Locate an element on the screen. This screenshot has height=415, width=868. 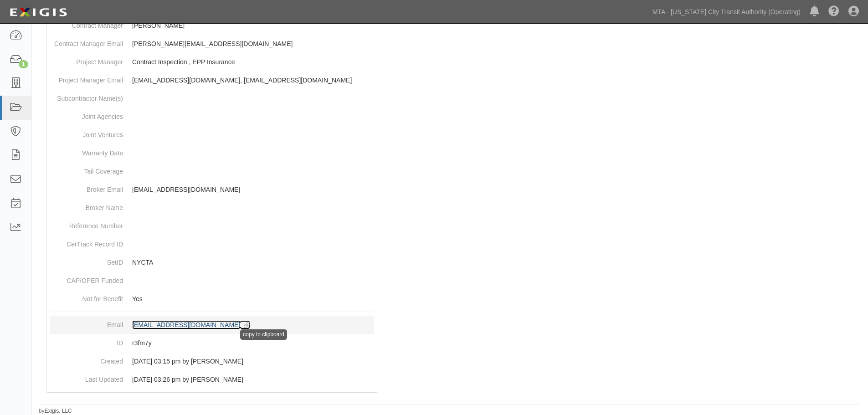
p: Contract Inspection , EPP Insurance is located at coordinates (253, 62).